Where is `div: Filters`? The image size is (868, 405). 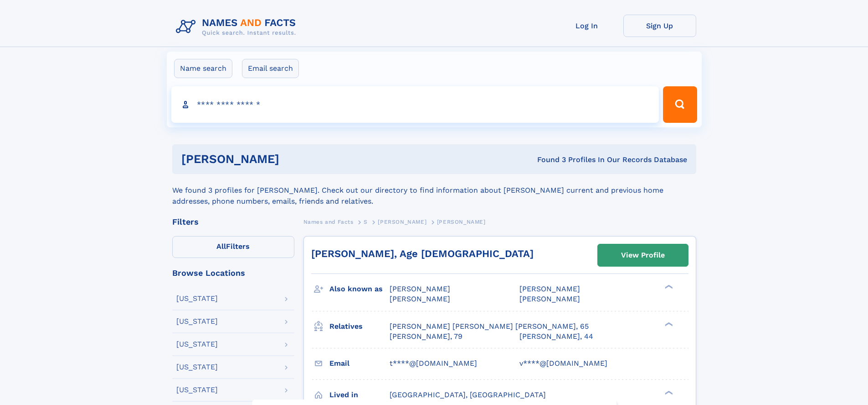
div: Filters is located at coordinates (233, 221).